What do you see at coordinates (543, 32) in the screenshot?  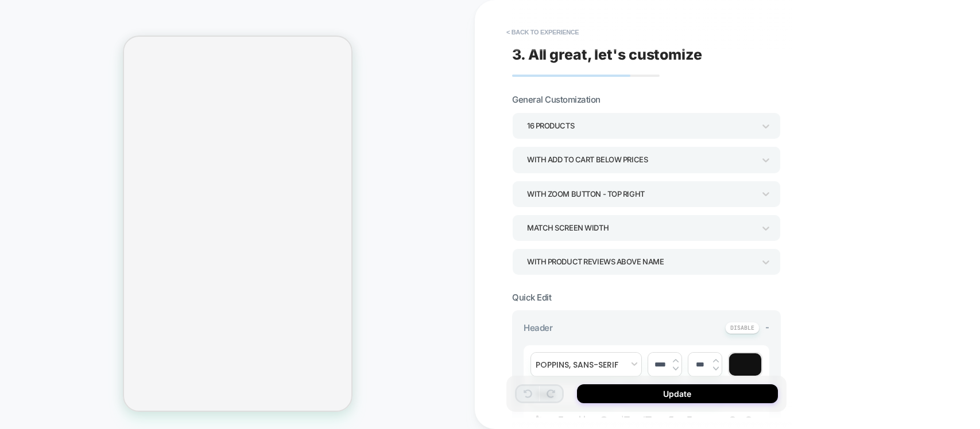 I see `button: < Back to experience` at bounding box center [543, 32].